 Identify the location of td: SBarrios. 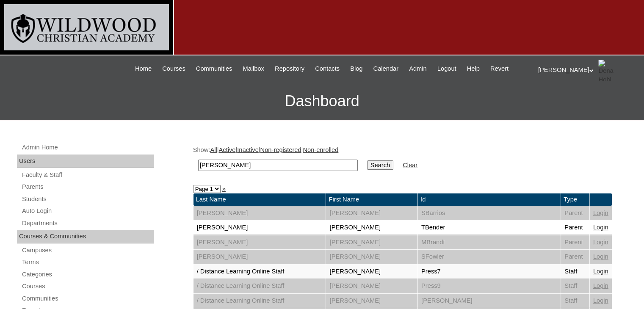
(489, 213).